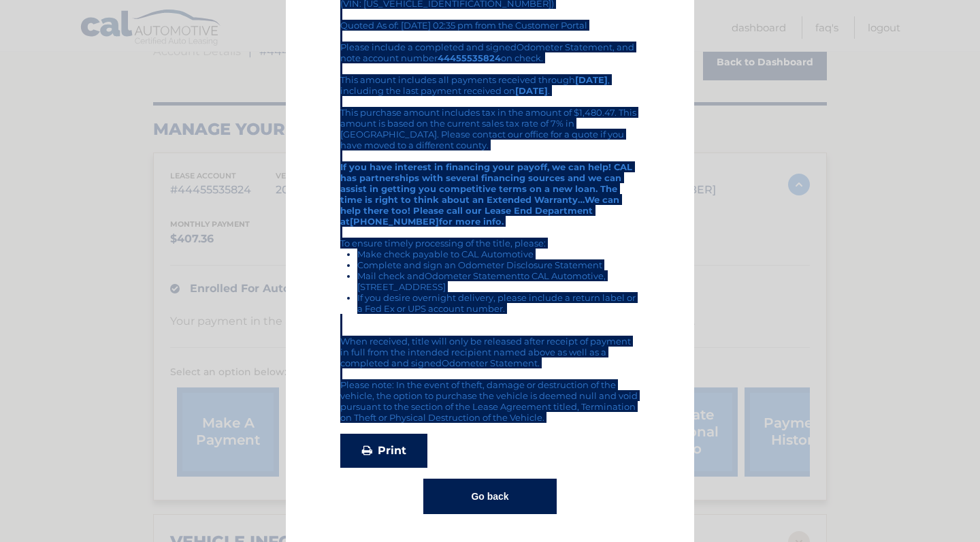 Image resolution: width=980 pixels, height=542 pixels. I want to click on li: Make check payable to CAL Automotive, so click(498, 254).